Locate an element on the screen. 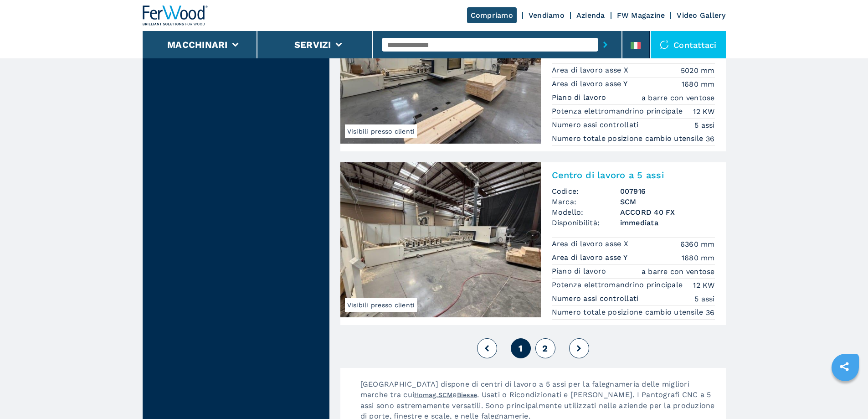 The width and height of the screenshot is (868, 419). a: Homag is located at coordinates (425, 395).